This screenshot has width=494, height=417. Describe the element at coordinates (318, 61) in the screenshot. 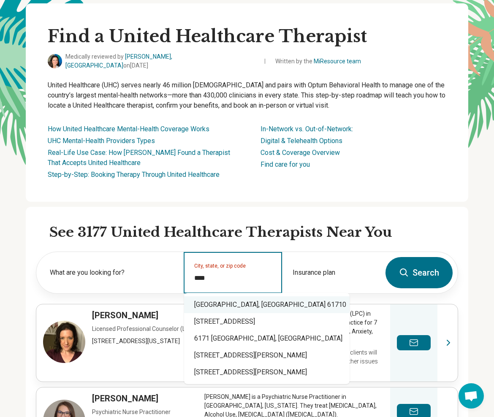

I see `span: Written by the` at that location.